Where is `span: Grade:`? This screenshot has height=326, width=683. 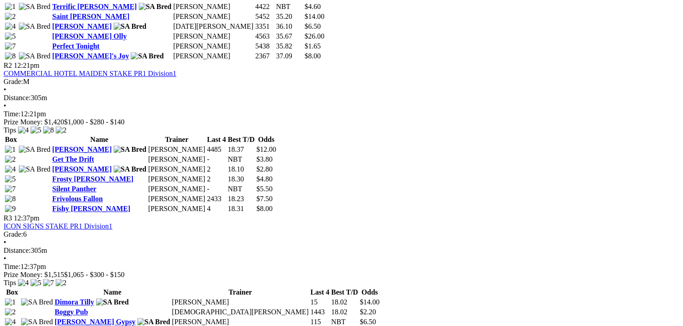 span: Grade: is located at coordinates (13, 81).